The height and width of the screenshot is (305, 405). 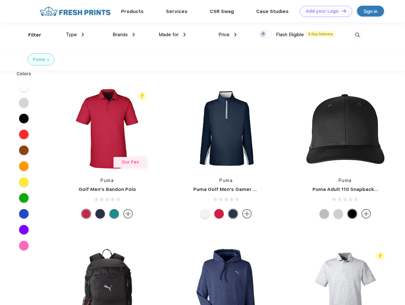 What do you see at coordinates (35, 35) in the screenshot?
I see `div: Filter` at bounding box center [35, 35].